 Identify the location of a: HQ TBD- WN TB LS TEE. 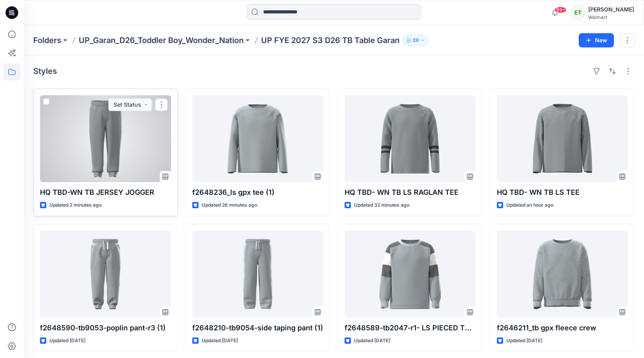
(562, 139).